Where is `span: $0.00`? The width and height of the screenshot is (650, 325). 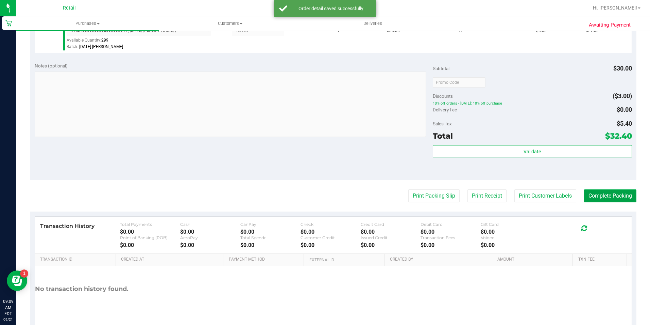 span: $0.00 is located at coordinates (625, 109).